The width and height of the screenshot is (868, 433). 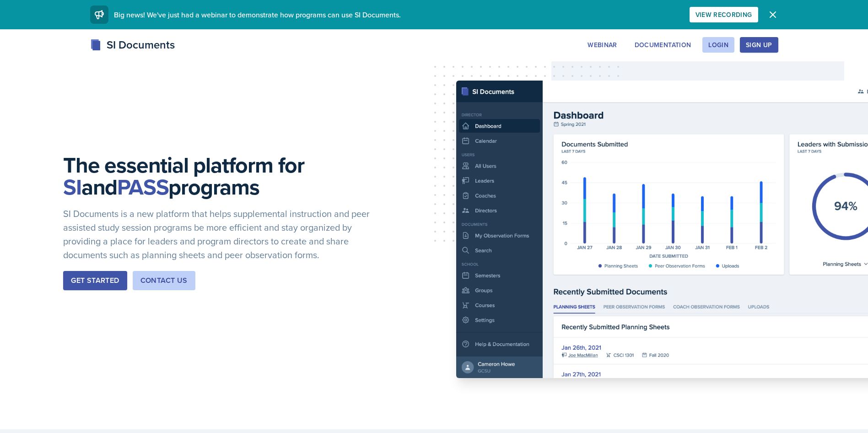 I want to click on div: SI Documents, so click(x=132, y=45).